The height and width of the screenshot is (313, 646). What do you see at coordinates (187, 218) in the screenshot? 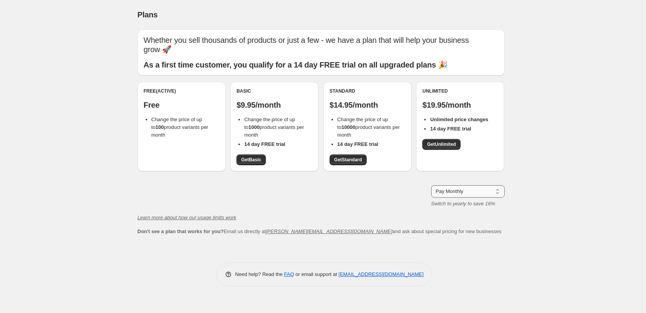
I see `a: Learn more about how our usage limits work` at bounding box center [187, 218].